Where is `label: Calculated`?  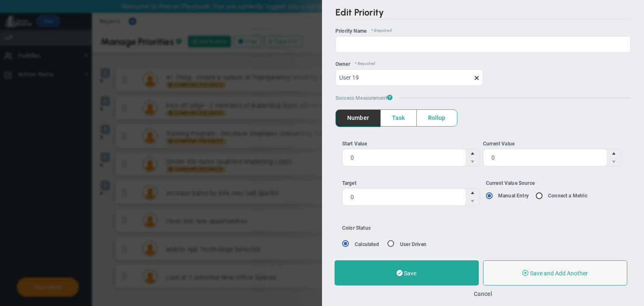
label: Calculated is located at coordinates (367, 245).